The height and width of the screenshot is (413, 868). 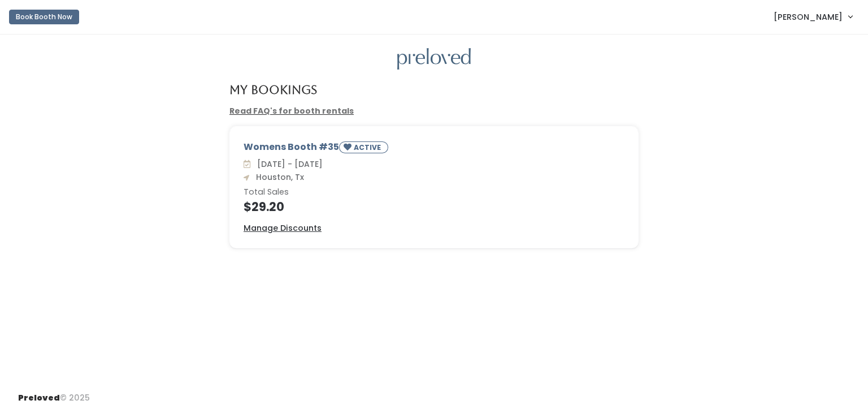 What do you see at coordinates (39, 398) in the screenshot?
I see `span: Preloved` at bounding box center [39, 398].